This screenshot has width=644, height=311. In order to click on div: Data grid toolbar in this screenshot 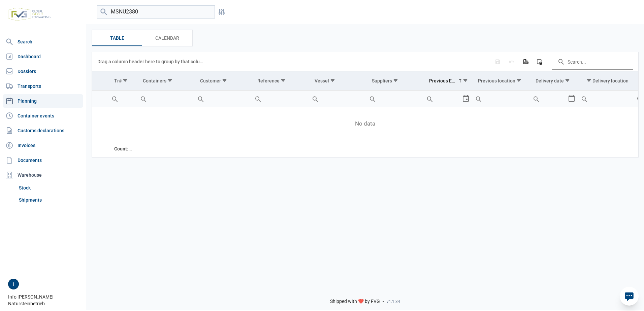, I will do `click(365, 62)`.